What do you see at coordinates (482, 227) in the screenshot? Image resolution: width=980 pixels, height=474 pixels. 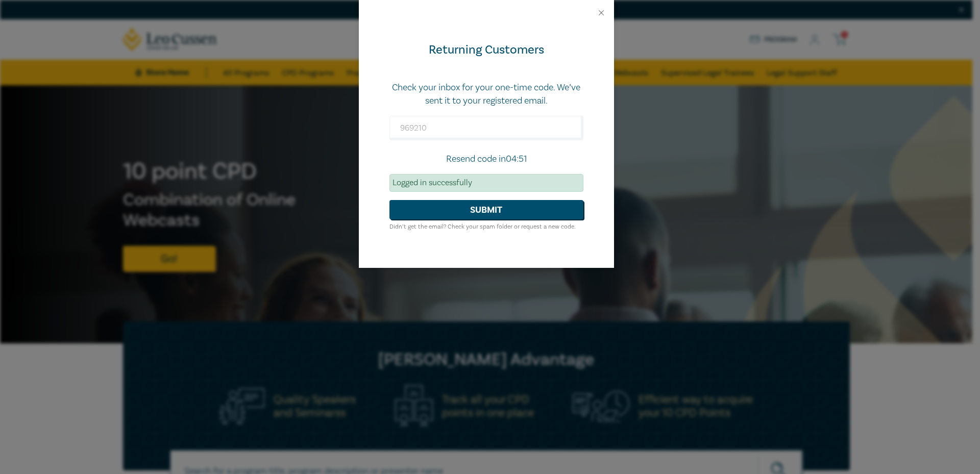 I see `small: Didn’t get the email? Check your spam folder or request a new code.` at bounding box center [482, 227].